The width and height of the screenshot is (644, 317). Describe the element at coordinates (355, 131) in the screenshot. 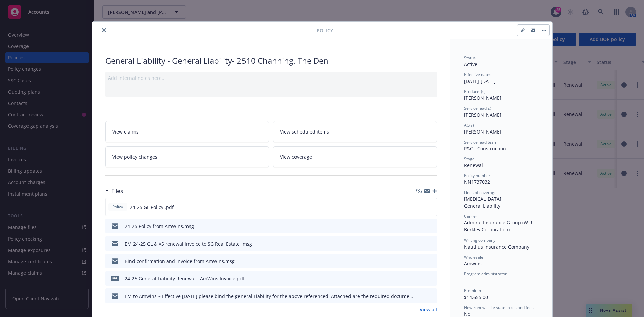

I see `a: View scheduled items` at that location.